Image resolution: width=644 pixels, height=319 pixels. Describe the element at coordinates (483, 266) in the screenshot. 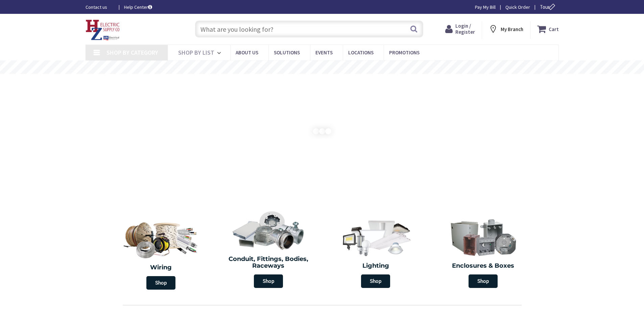

I see `h2: Enclosures & Boxes` at that location.